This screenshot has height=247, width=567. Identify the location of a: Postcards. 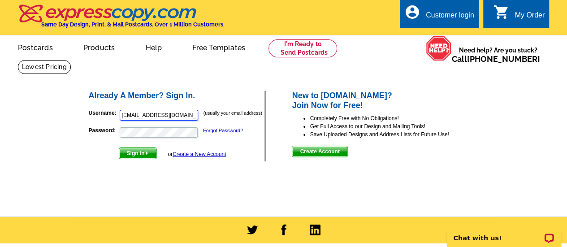
(35, 47).